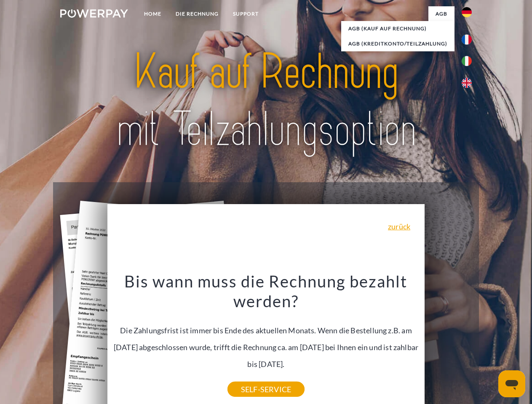 This screenshot has width=532, height=404. I want to click on a: agb, so click(441, 14).